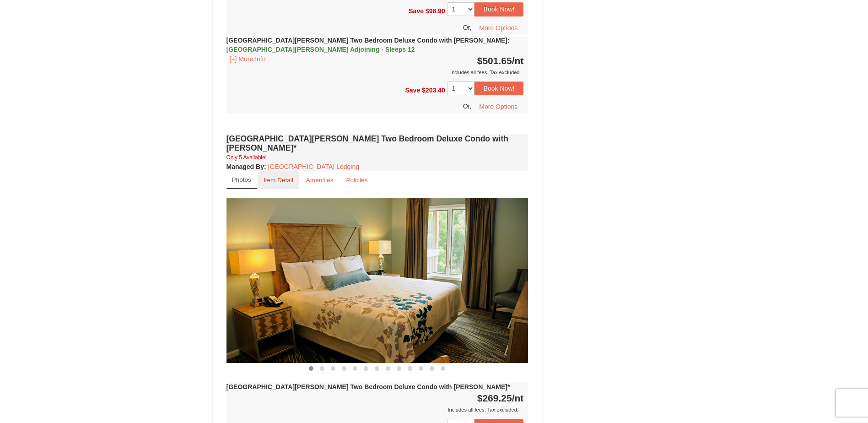  Describe the element at coordinates (278, 180) in the screenshot. I see `a: Item Detail` at that location.